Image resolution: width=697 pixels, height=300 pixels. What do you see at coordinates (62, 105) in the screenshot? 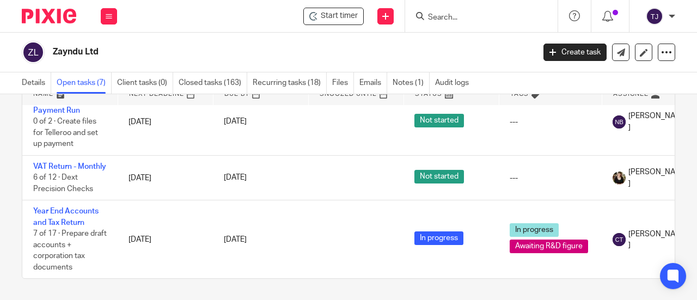
I see `a: Telleroo - Payroll Payment Run` at bounding box center [62, 105].